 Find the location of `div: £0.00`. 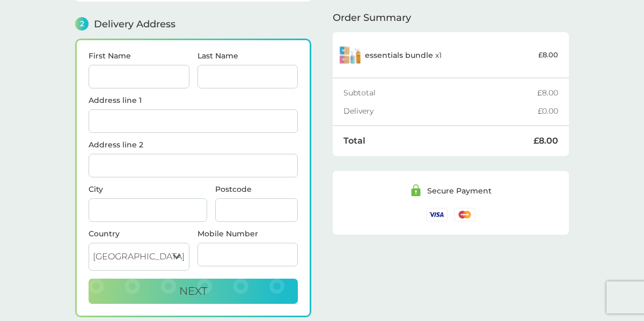

div: £0.00 is located at coordinates (548, 111).